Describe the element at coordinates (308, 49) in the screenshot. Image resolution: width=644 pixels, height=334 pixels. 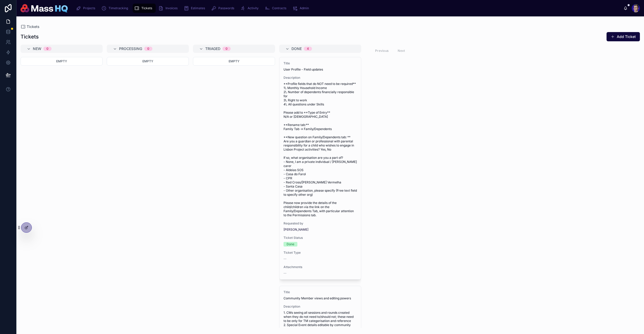
I see `div: 4` at that location.